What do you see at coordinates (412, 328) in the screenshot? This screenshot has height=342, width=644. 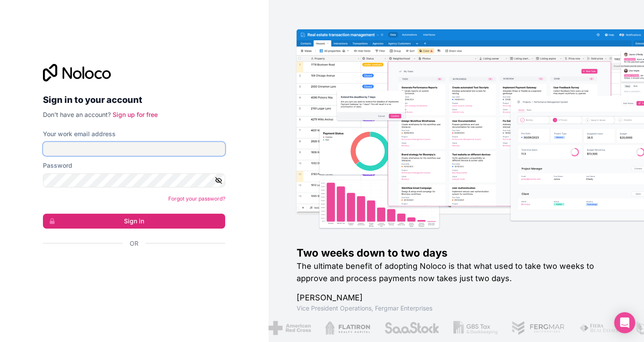 I see `img: /assets/saastock-C6Zbiodz.png` at bounding box center [412, 328].